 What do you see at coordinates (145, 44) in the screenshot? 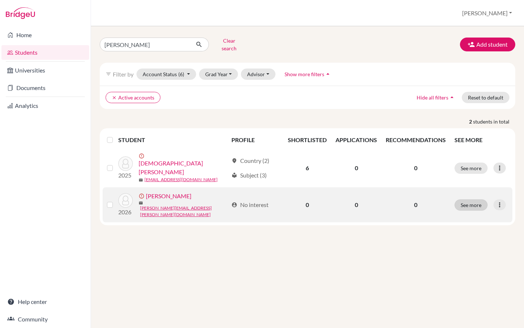
I see `input: Find student by name...` at bounding box center [145, 44].